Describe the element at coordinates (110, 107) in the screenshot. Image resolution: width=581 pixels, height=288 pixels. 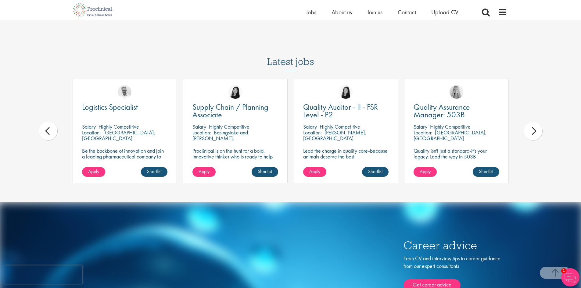
I see `span: Logistics Specialist` at that location.